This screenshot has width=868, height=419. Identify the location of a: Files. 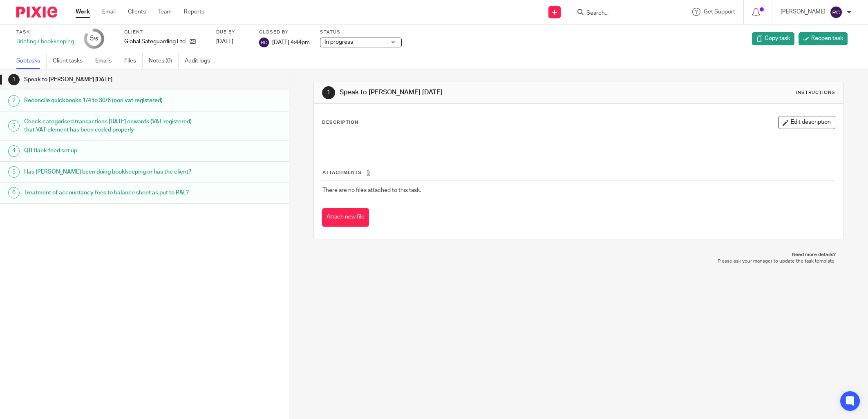
(133, 61).